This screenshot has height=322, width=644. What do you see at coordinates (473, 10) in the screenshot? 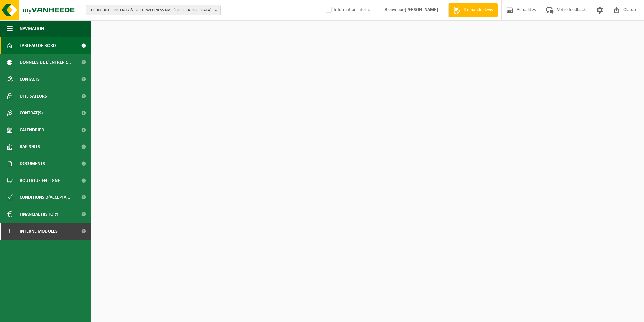
I see `a: Demande devis` at bounding box center [473, 10].